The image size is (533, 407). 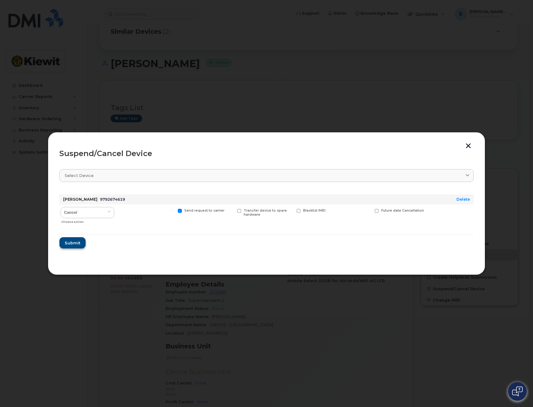 I want to click on span: Transfer device to spare hardware, so click(x=265, y=213).